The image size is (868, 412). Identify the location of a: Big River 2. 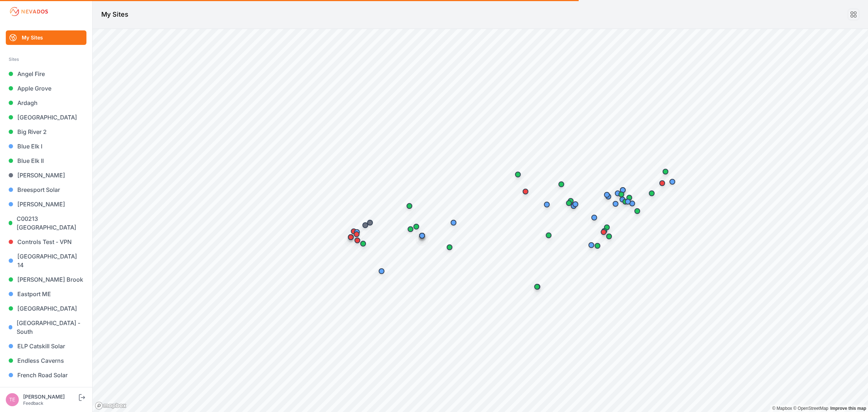
(46, 132).